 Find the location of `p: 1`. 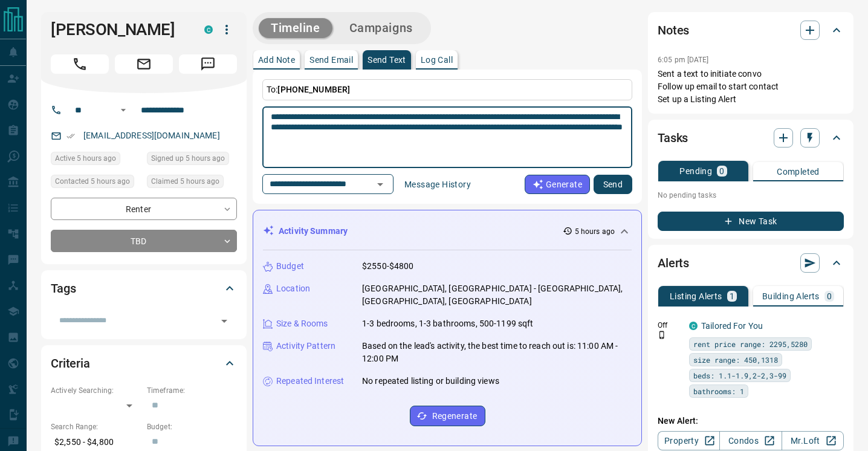

p: 1 is located at coordinates (732, 296).